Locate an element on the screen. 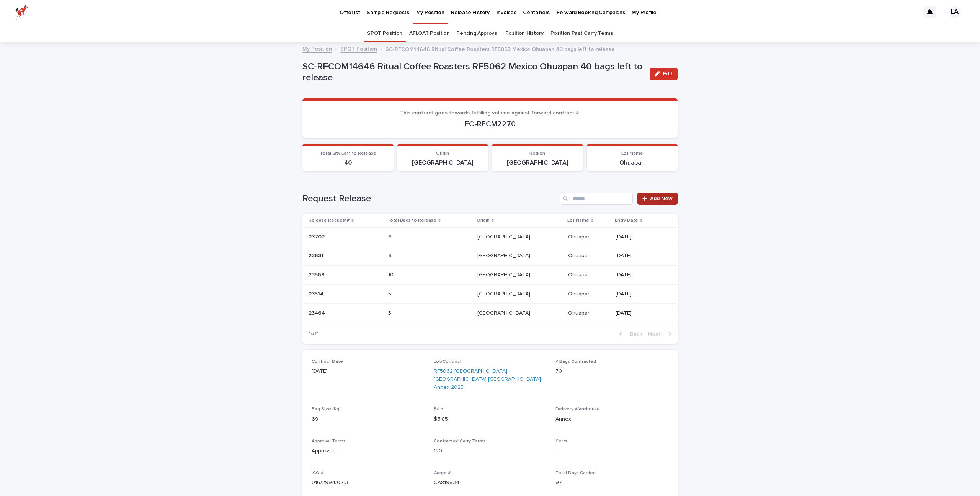 The image size is (980, 496). div: Search is located at coordinates (597, 199).